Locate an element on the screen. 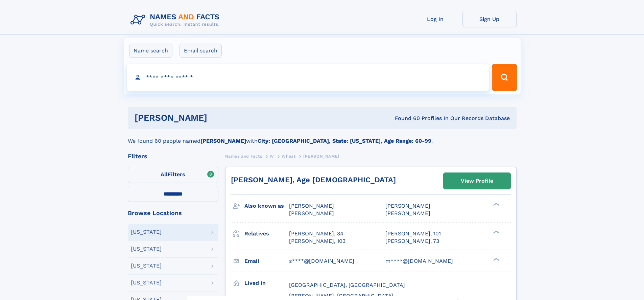 The width and height of the screenshot is (644, 300). label: Name search is located at coordinates (151, 51).